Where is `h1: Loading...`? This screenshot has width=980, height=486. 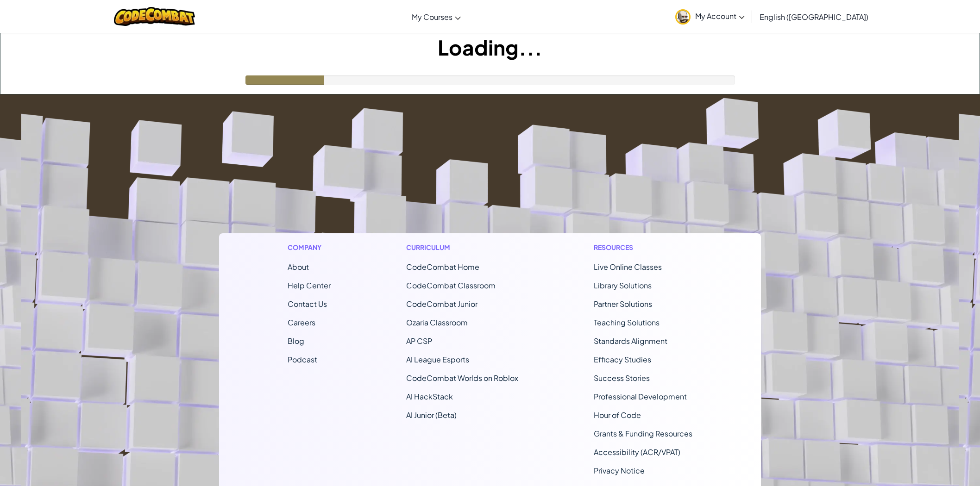 h1: Loading... is located at coordinates (490, 47).